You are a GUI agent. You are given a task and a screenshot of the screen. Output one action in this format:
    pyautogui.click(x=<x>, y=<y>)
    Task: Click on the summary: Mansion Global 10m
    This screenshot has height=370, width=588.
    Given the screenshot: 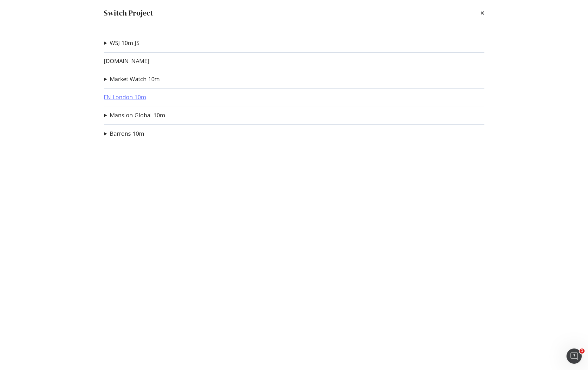 What is the action you would take?
    pyautogui.click(x=134, y=115)
    